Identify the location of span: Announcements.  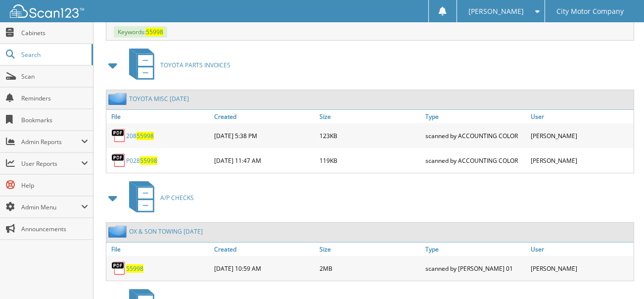
(55, 229).